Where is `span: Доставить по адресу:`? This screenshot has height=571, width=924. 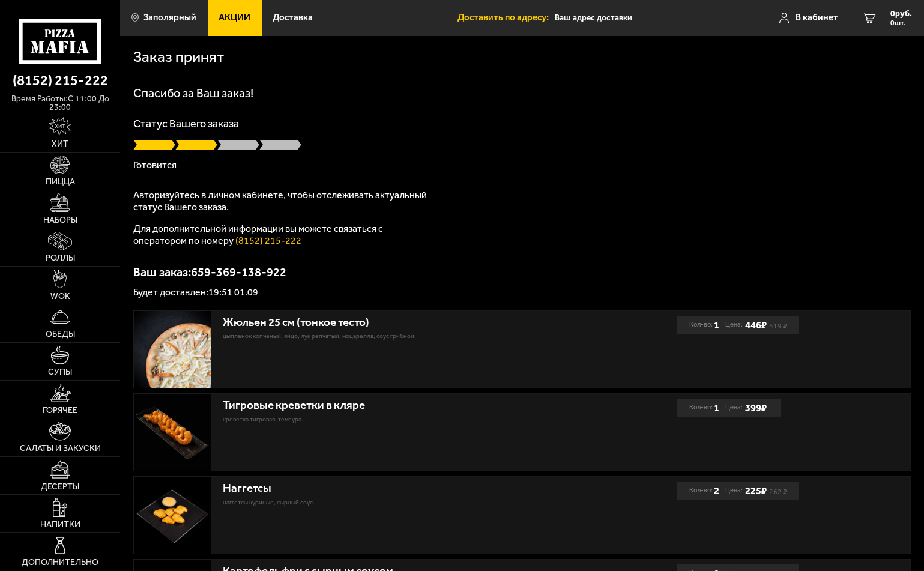 span: Доставить по адресу: is located at coordinates (507, 18).